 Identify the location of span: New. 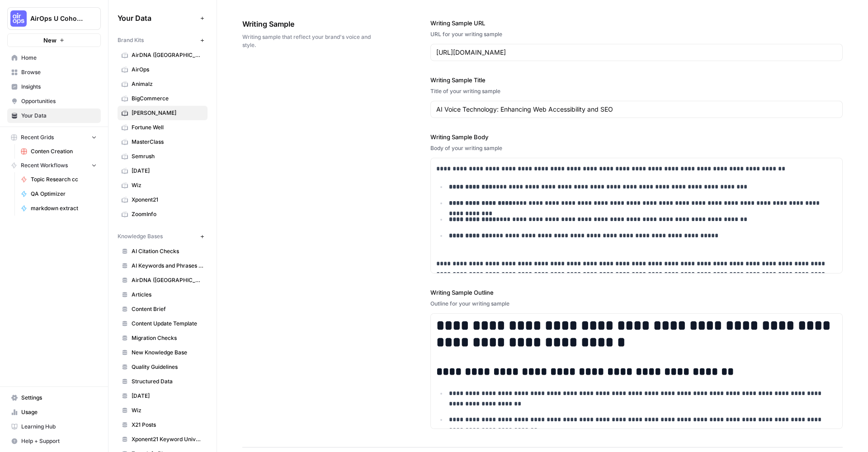
(49, 40).